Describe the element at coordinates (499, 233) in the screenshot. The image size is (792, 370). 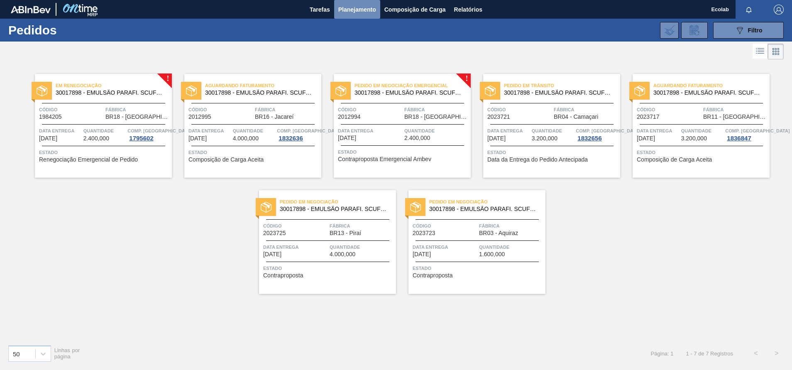
I see `span: BR03 - Aquiraz` at that location.